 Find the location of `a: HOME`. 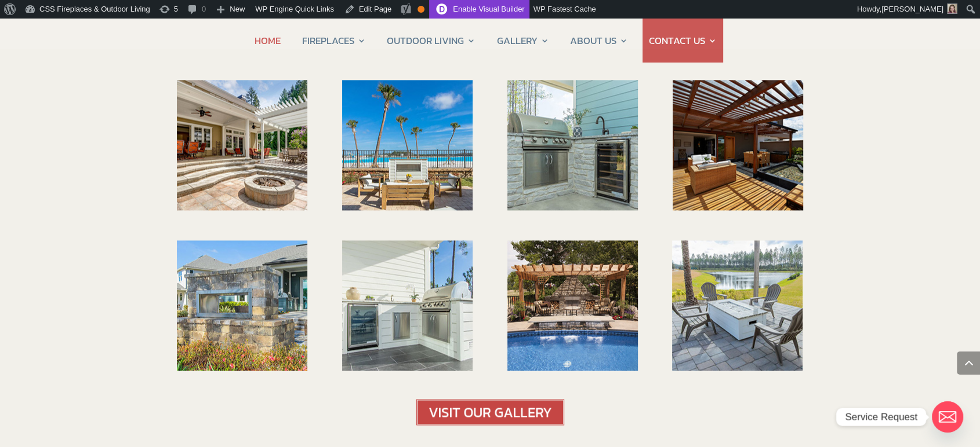

a: HOME is located at coordinates (267, 40).